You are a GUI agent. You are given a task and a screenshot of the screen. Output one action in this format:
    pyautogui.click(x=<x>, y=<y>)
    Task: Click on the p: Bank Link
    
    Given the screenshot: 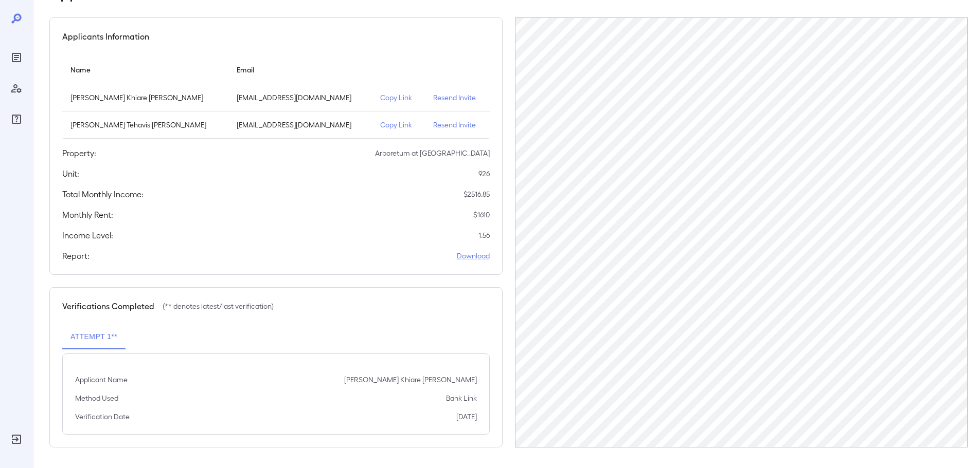 What is the action you would take?
    pyautogui.click(x=462, y=398)
    